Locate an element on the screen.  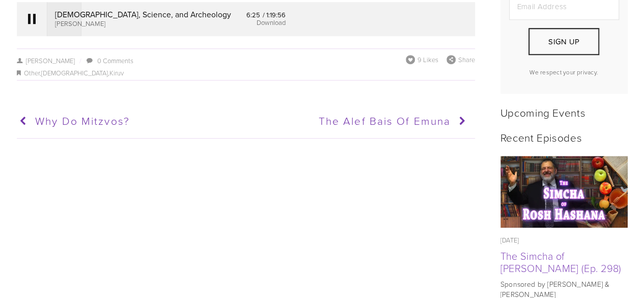
h2: Upcoming Events is located at coordinates (564, 112).